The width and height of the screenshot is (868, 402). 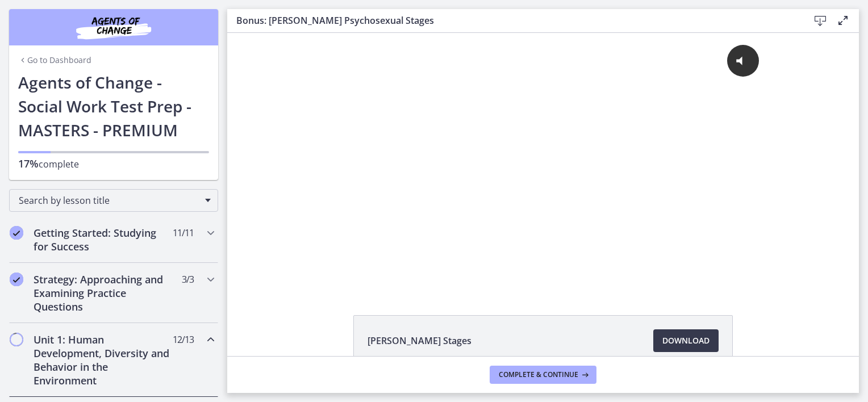 What do you see at coordinates (183, 340) in the screenshot?
I see `span: 12 / 13` at bounding box center [183, 340].